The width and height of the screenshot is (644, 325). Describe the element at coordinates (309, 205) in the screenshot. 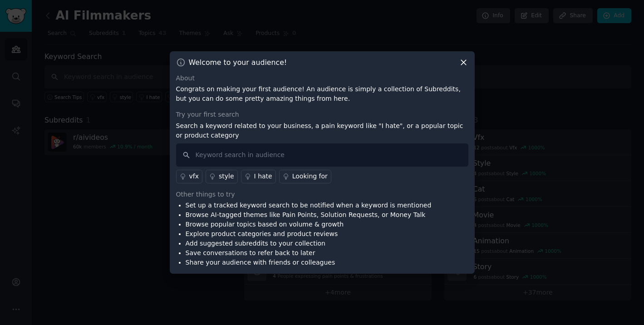

I see `li: Set up a tracked keyword search to be notified when a keyword is mentioned` at that location.